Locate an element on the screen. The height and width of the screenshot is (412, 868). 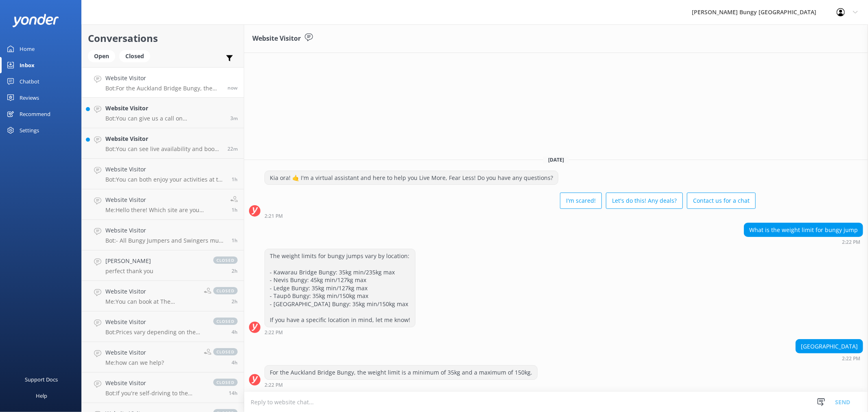
div: Open is located at coordinates (101, 56).